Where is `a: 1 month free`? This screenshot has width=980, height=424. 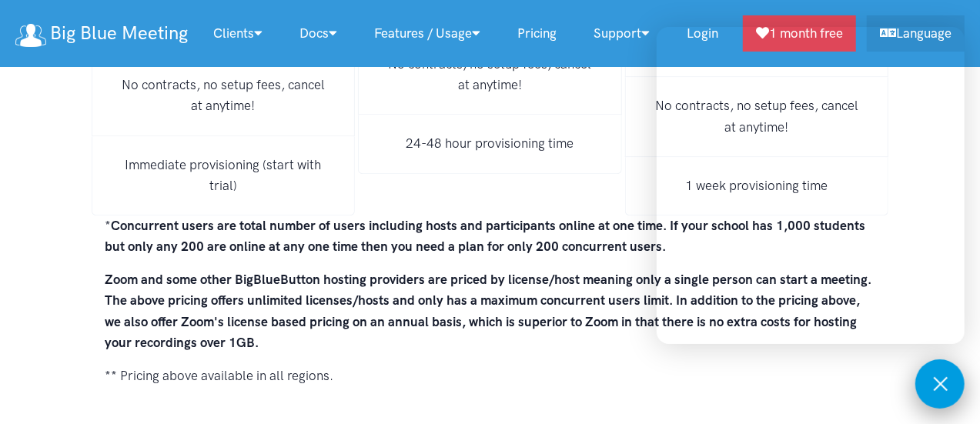 a: 1 month free is located at coordinates (799, 33).